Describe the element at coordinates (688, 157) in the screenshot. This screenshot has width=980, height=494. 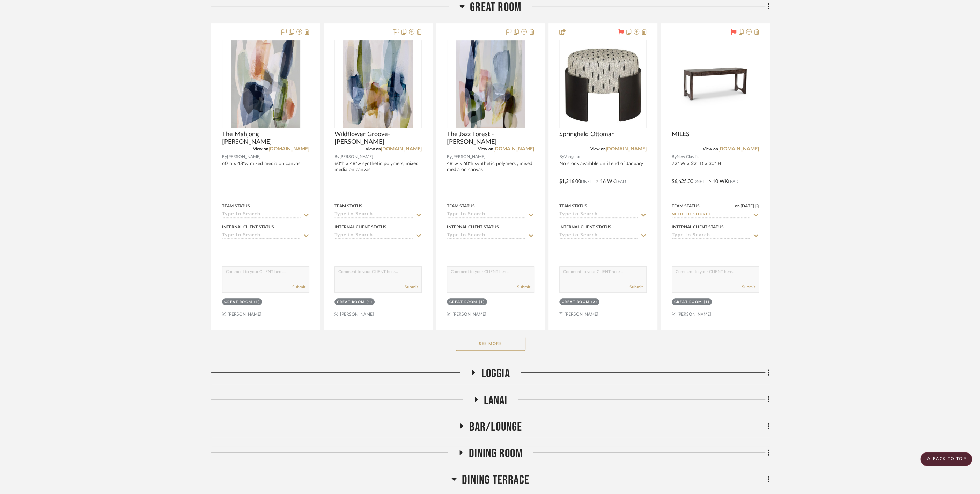
I see `span: New Classics` at that location.